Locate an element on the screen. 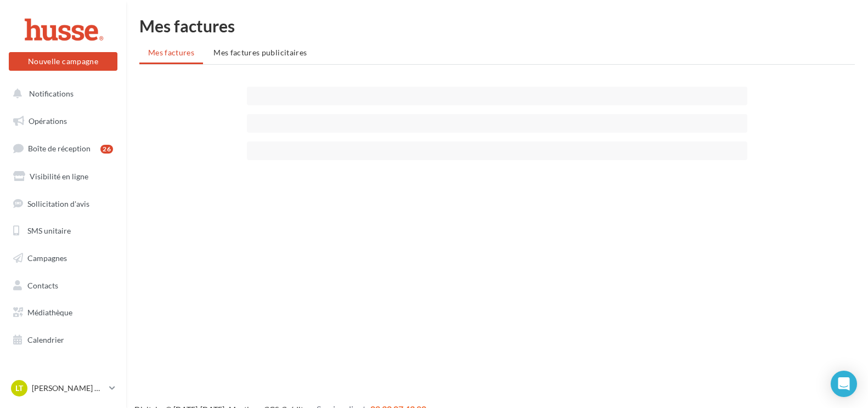  span: Mes factures publicitaires is located at coordinates (260, 52).